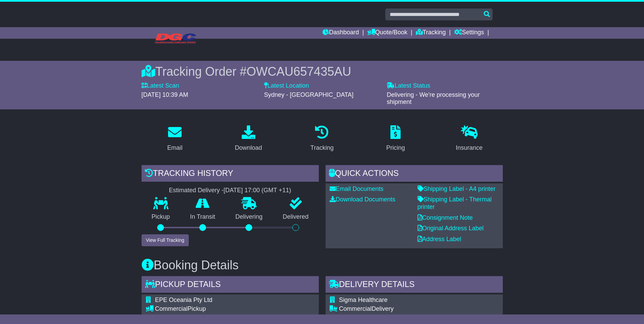 The height and width of the screenshot is (324, 644). Describe the element at coordinates (322, 71) in the screenshot. I see `div: Tracking Order #` at that location.